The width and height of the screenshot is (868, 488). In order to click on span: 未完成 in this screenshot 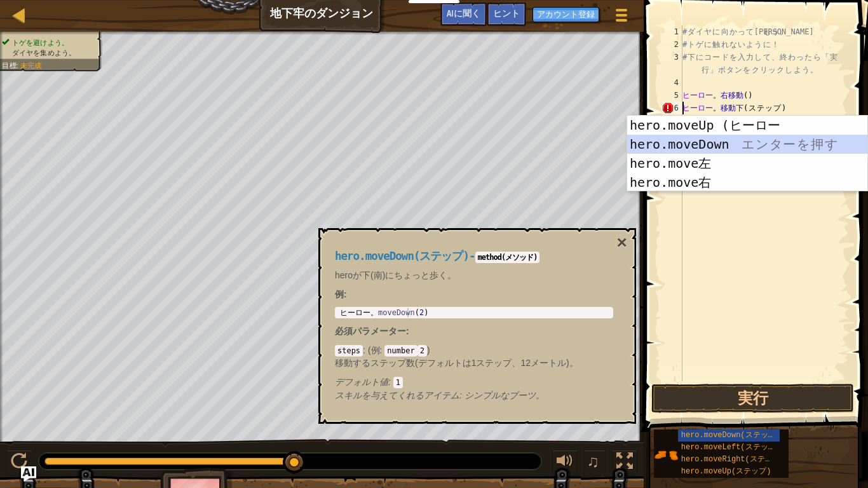, I will do `click(31, 65)`.